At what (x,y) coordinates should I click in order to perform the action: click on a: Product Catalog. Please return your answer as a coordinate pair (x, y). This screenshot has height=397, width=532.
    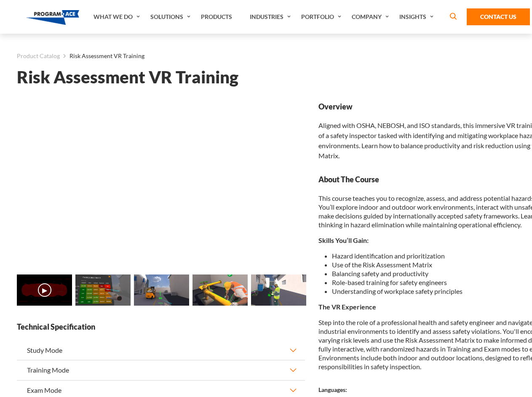
    Looking at the image, I should click on (38, 56).